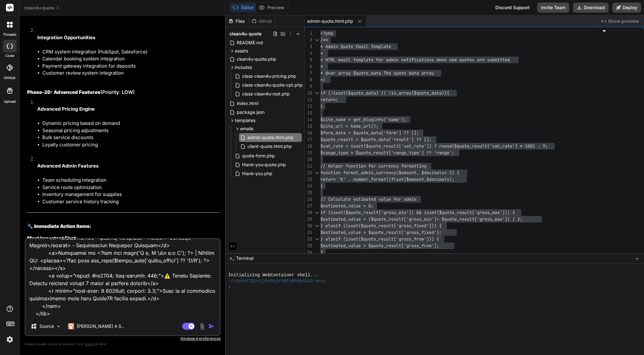 This screenshot has width=644, height=355. What do you see at coordinates (308, 100) in the screenshot?
I see `div: 11` at bounding box center [308, 100].